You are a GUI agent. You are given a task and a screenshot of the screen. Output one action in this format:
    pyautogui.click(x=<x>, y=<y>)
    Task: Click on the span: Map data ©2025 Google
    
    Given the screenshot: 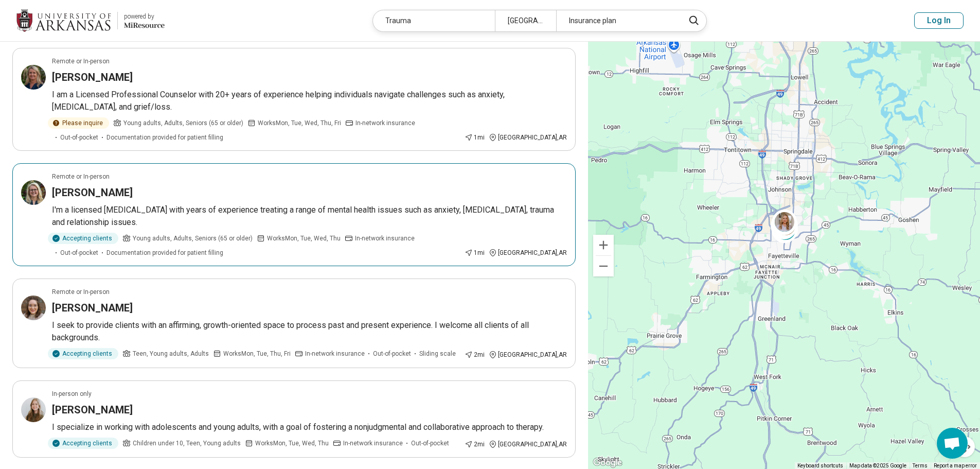 What is the action you would take?
    pyautogui.click(x=878, y=465)
    